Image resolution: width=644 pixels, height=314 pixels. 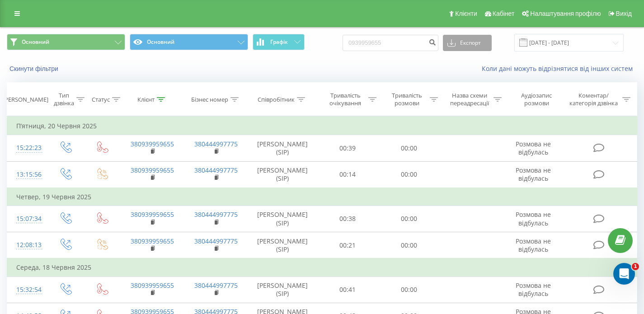 What do you see at coordinates (322, 126) in the screenshot?
I see `td: П’ятниця, 20 Червня 2025` at bounding box center [322, 126].